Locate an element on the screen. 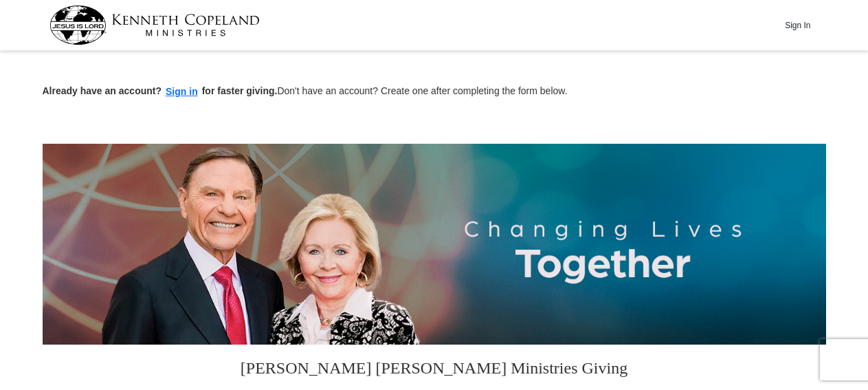 The image size is (868, 390). img: kcm-header-logo.svg is located at coordinates (155, 25).